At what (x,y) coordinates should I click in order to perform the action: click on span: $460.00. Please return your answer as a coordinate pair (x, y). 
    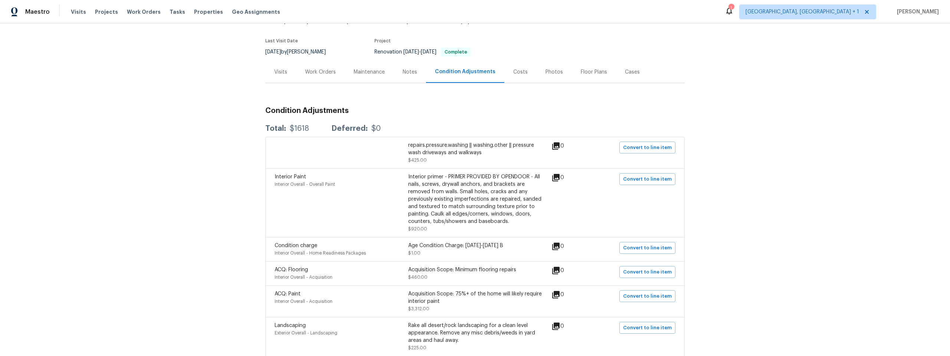
    Looking at the image, I should click on (418, 277).